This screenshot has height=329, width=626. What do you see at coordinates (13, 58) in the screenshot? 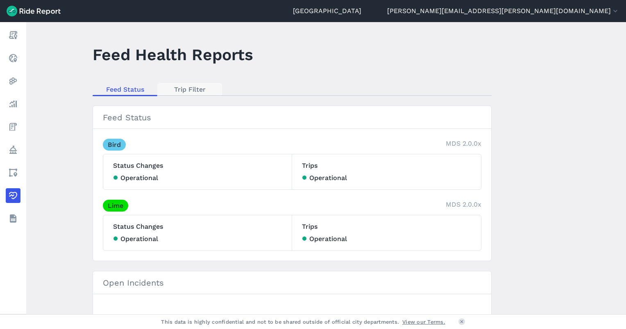
I see `a: Realtime` at bounding box center [13, 58].